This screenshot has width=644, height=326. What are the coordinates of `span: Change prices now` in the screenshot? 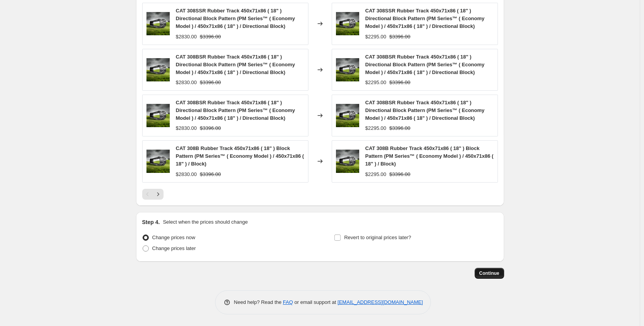 It's located at (174, 237).